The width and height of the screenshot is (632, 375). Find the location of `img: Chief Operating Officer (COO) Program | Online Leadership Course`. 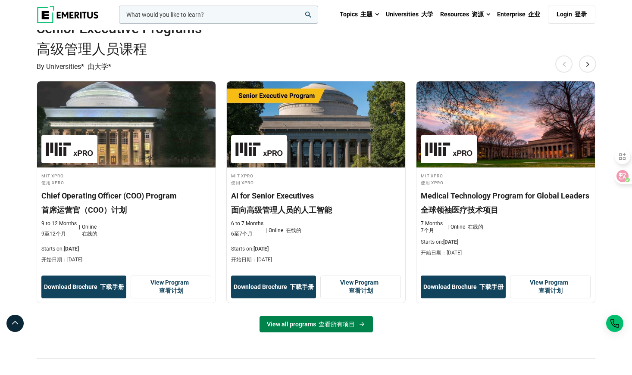

img: Chief Operating Officer (COO) Program | Online Leadership Course is located at coordinates (126, 125).